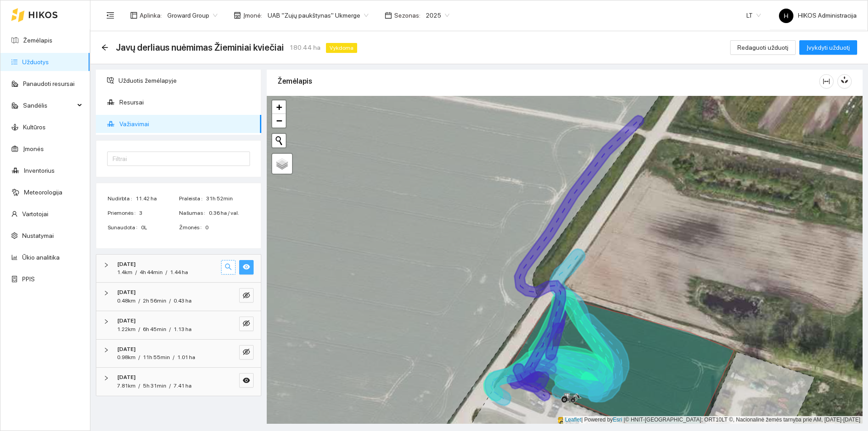  Describe the element at coordinates (125, 272) in the screenshot. I see `span: 1.4km` at that location.